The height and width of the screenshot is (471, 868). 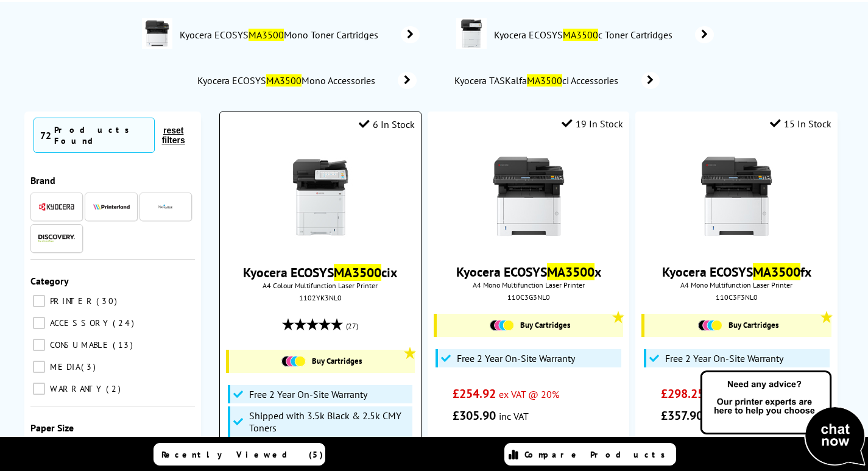 What do you see at coordinates (39, 367) in the screenshot?
I see `input: MEDIA 3` at bounding box center [39, 367].